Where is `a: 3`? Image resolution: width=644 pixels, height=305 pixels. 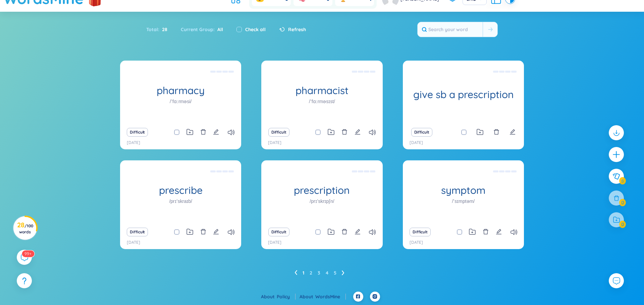 a: 3 is located at coordinates (319, 273).